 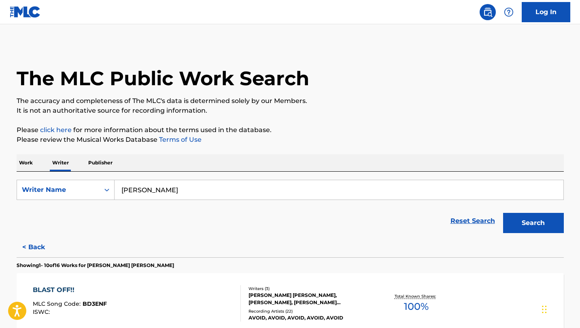 What do you see at coordinates (60, 163) in the screenshot?
I see `p: Writer` at bounding box center [60, 163].